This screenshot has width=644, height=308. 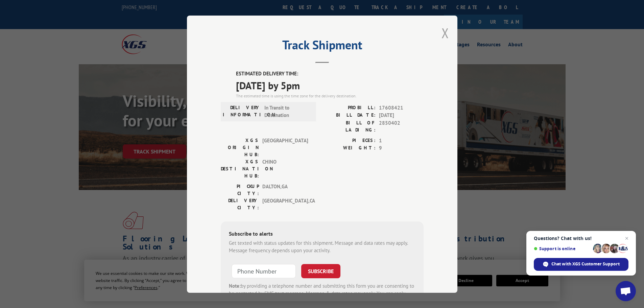 I want to click on label: DELIVERY CITY:, so click(x=240, y=204).